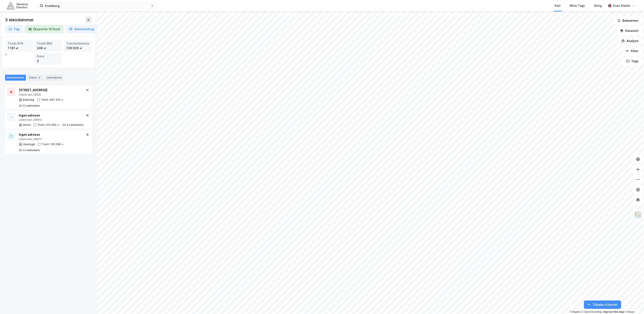 The width and height of the screenshot is (644, 314). What do you see at coordinates (632, 61) in the screenshot?
I see `button: Tags` at bounding box center [632, 61].